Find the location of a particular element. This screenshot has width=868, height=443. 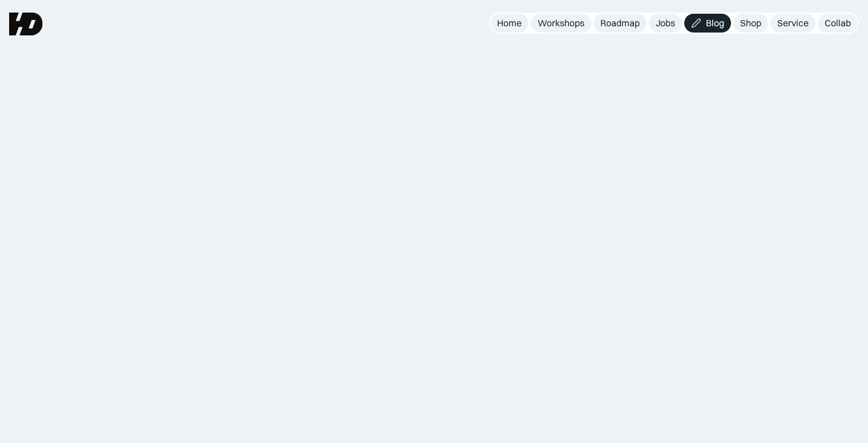

a: Blog is located at coordinates (707, 23).